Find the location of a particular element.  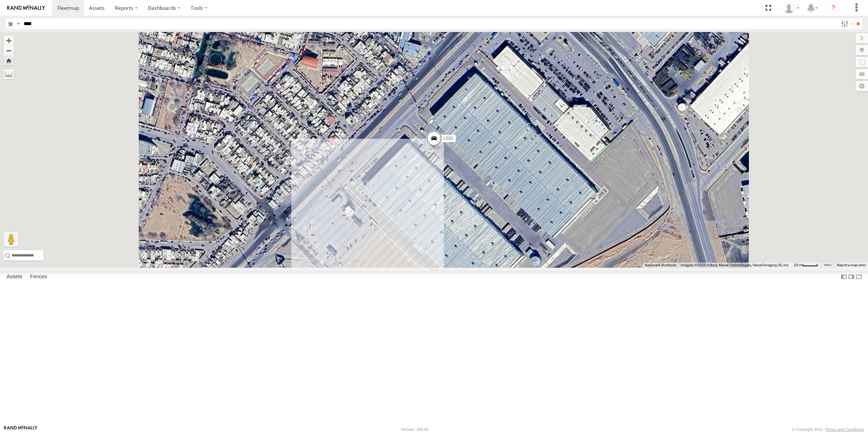

label: Dock Summary Table to the Left is located at coordinates (844, 276).